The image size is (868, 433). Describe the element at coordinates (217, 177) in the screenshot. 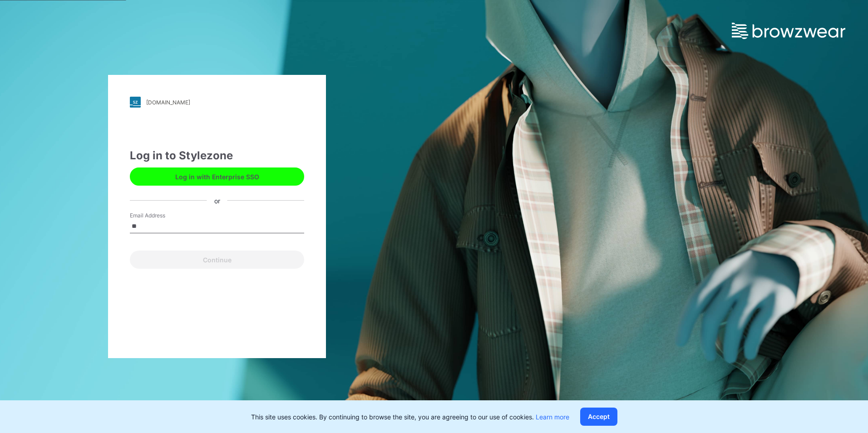

I see `button: Log in with Enterprise SSO` at that location.